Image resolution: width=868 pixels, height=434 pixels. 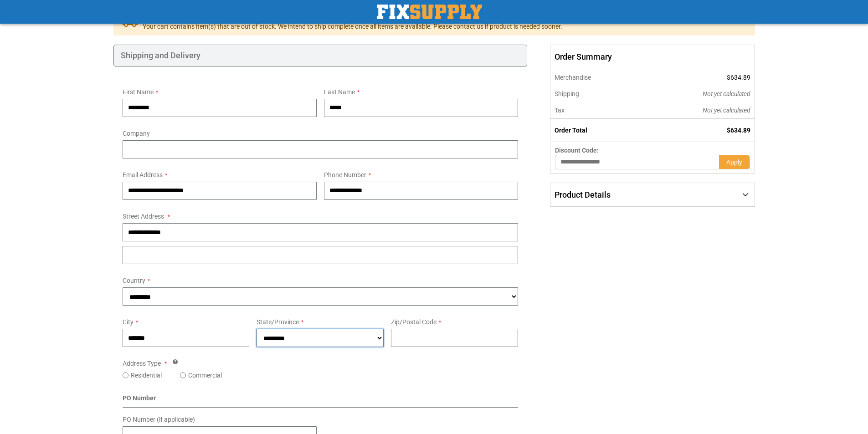 I want to click on div: Shipping and Delivery, so click(x=320, y=55).